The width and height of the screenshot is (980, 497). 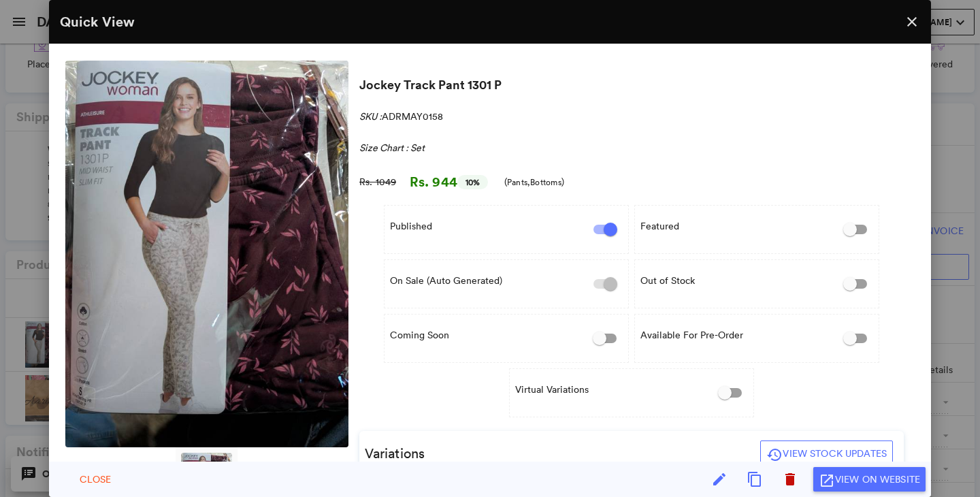 What do you see at coordinates (97, 21) in the screenshot?
I see `h3: Quick View` at bounding box center [97, 21].